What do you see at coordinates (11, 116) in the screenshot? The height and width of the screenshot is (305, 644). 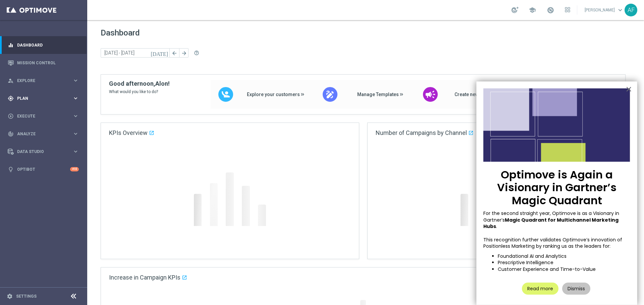 I see `i: play_circle_outline` at bounding box center [11, 116].